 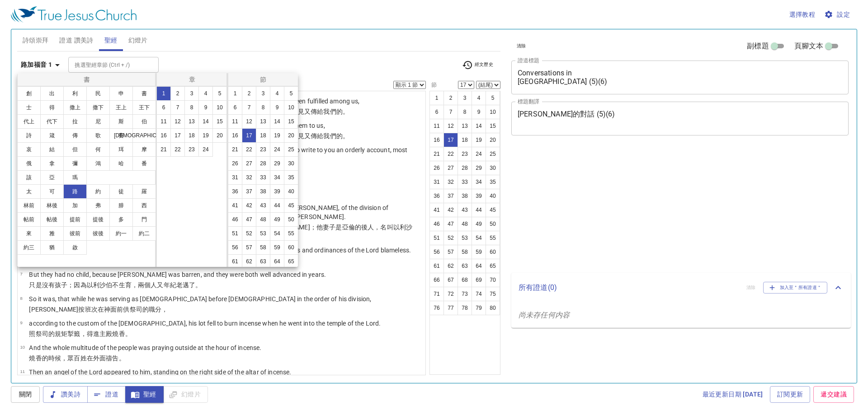 I want to click on button: 門, so click(x=144, y=220).